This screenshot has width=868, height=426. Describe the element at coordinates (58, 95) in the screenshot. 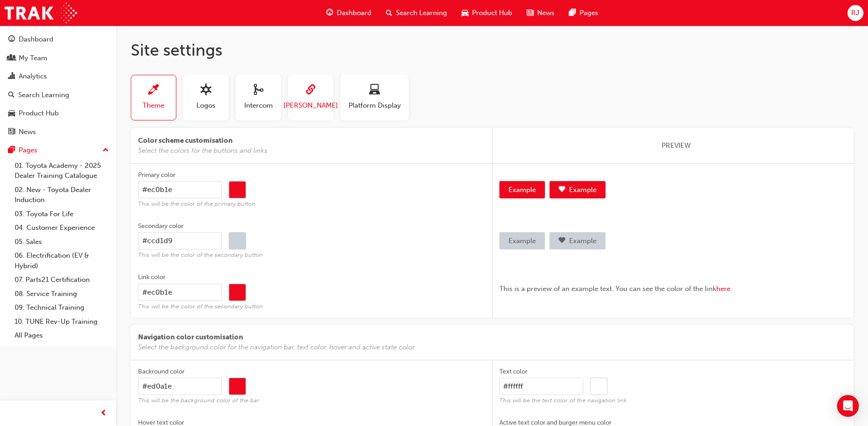

I see `a: Search Learning` at that location.